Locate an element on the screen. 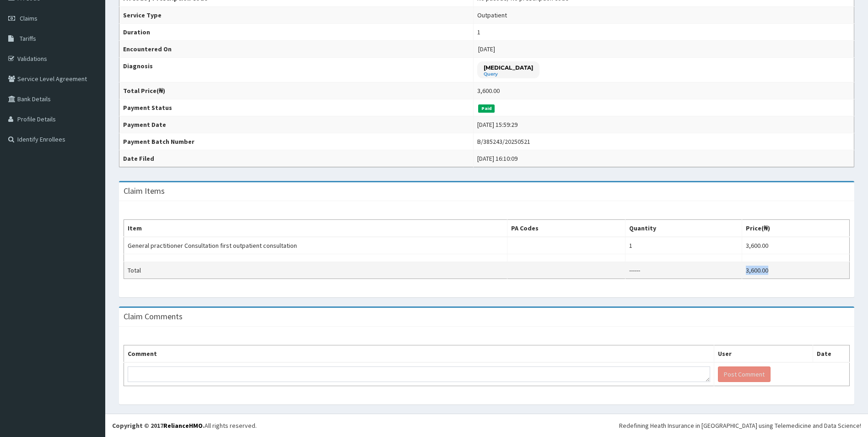 This screenshot has height=437, width=868. th: Payment Date is located at coordinates (297, 124).